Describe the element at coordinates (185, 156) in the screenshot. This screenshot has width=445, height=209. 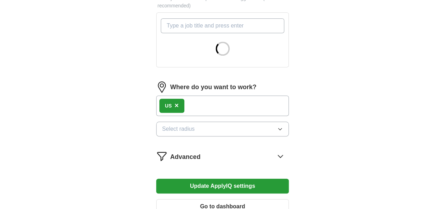
I see `span: Advanced` at that location.